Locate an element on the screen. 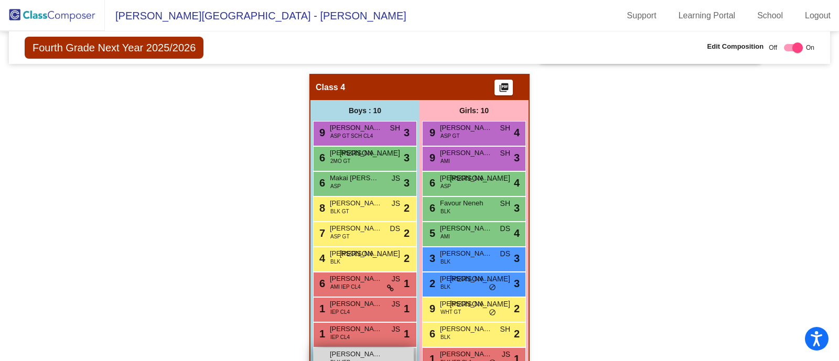 Image resolution: width=839 pixels, height=361 pixels. a: Support is located at coordinates (642, 16).